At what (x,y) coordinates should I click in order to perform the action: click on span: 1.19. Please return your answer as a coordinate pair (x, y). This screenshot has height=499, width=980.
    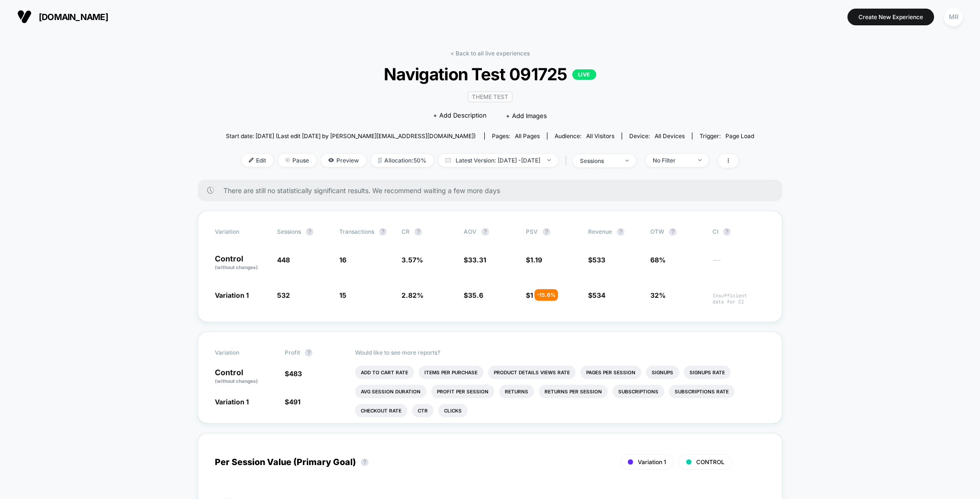
    Looking at the image, I should click on (536, 259).